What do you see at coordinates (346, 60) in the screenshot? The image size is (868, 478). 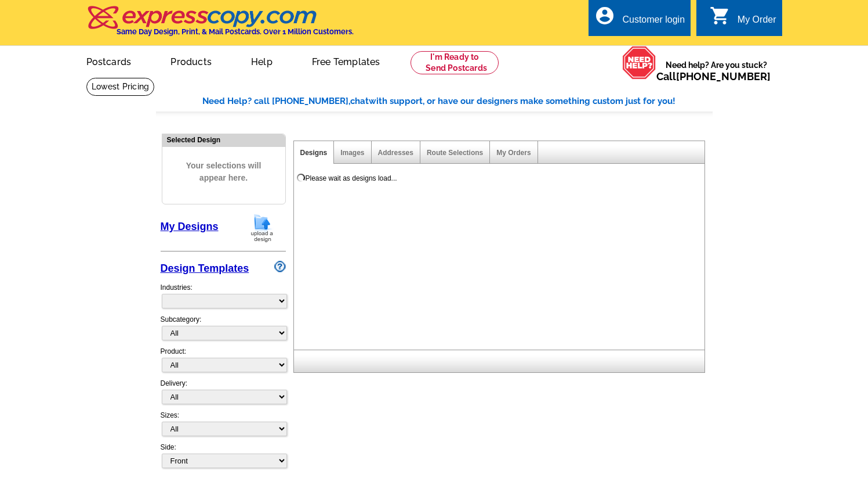 I see `a: Free Templates` at bounding box center [346, 60].